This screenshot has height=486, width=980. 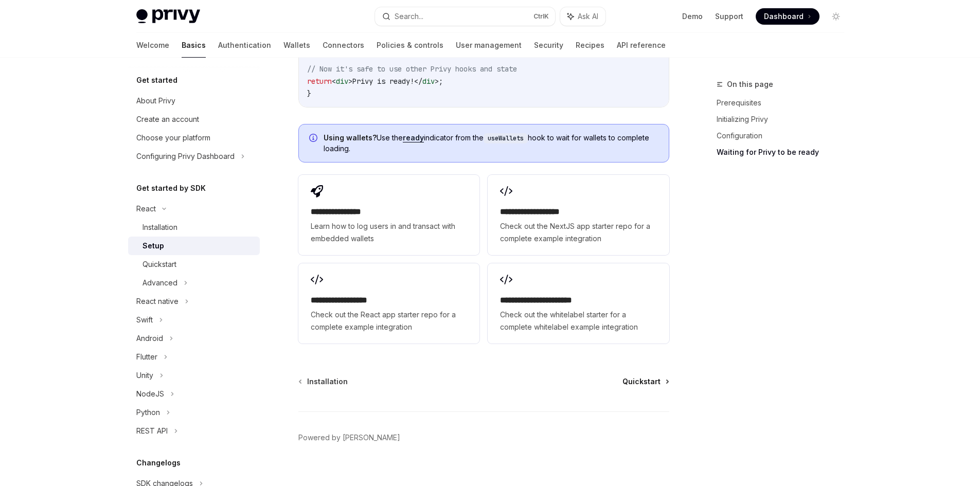 I want to click on div: Python, so click(x=149, y=412).